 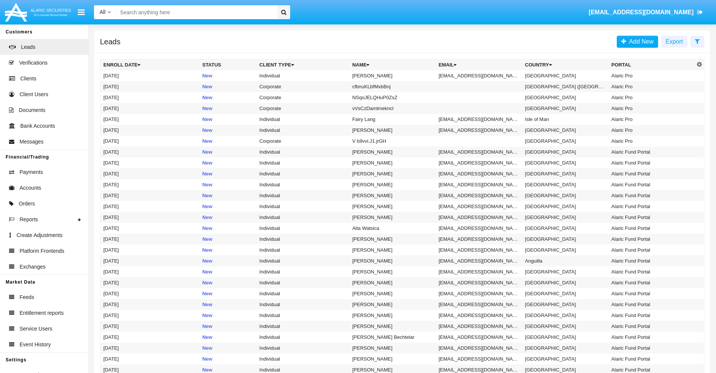 What do you see at coordinates (565, 261) in the screenshot?
I see `td: Anguilla` at bounding box center [565, 261].